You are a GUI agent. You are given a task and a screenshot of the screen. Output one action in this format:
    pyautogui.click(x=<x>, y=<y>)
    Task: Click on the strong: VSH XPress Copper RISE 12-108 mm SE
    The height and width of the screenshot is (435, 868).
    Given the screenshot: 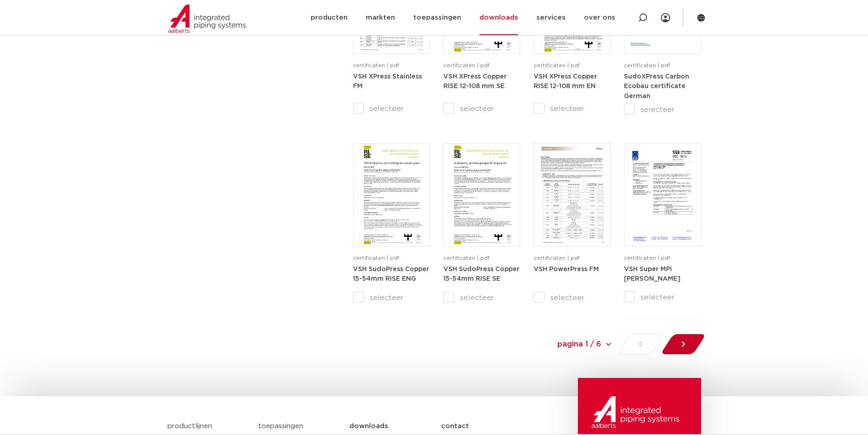 What is the action you would take?
    pyautogui.click(x=475, y=82)
    